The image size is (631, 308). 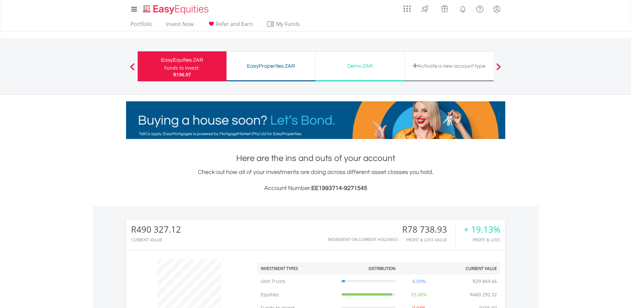 What do you see at coordinates (463, 8) in the screenshot?
I see `a: Notifications` at bounding box center [463, 8].